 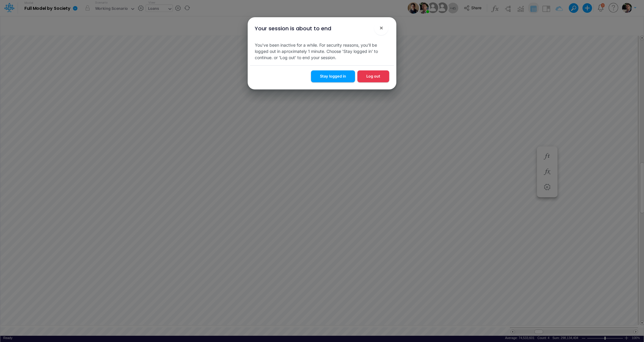 What do you see at coordinates (373, 76) in the screenshot?
I see `button: Log out` at bounding box center [373, 76].